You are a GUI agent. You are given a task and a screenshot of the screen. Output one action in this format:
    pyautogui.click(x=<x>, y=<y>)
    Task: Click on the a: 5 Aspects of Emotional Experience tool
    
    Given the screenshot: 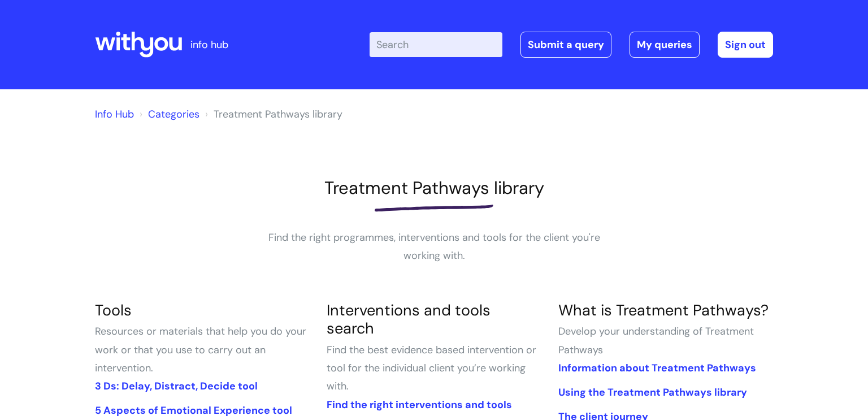 What is the action you would take?
    pyautogui.click(x=193, y=410)
    